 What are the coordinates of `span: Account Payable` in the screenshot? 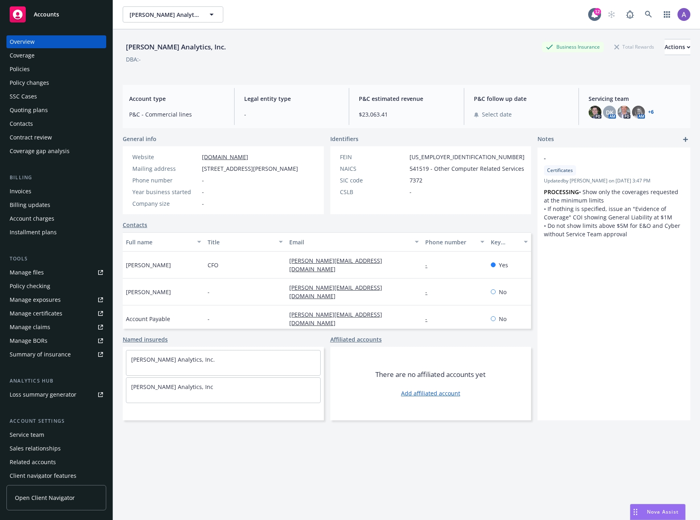 It's located at (148, 319).